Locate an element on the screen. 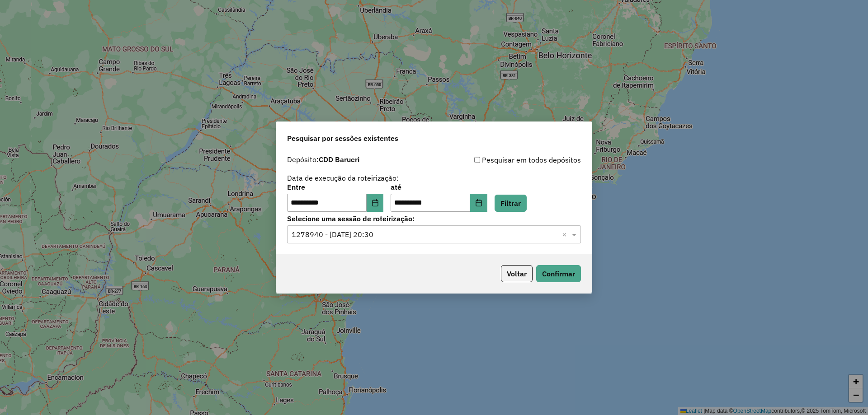 This screenshot has width=868, height=415. button: Filtrar is located at coordinates (510, 203).